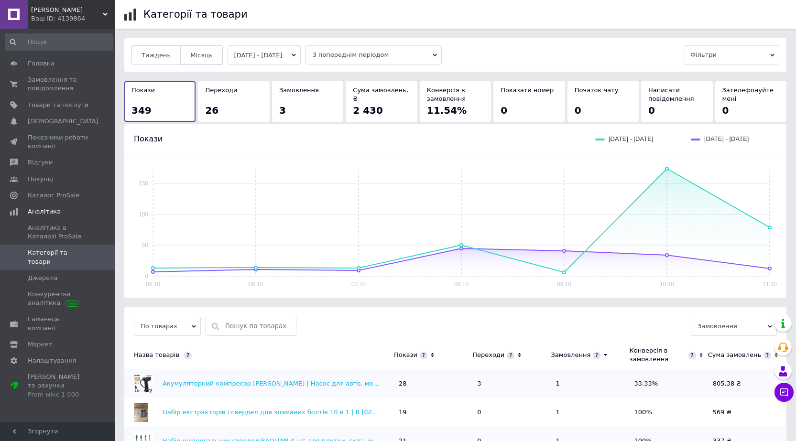 Image resolution: width=796 pixels, height=441 pixels. I want to click on img: Акумуляторний компресор HILDA | Насос для авто, мото, м’ячів, so click(143, 384).